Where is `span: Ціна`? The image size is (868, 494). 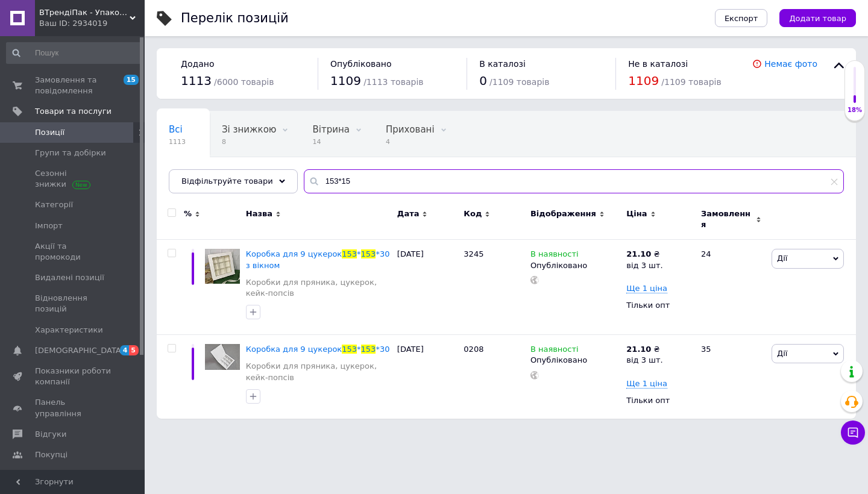
span: Ціна is located at coordinates (636, 214).